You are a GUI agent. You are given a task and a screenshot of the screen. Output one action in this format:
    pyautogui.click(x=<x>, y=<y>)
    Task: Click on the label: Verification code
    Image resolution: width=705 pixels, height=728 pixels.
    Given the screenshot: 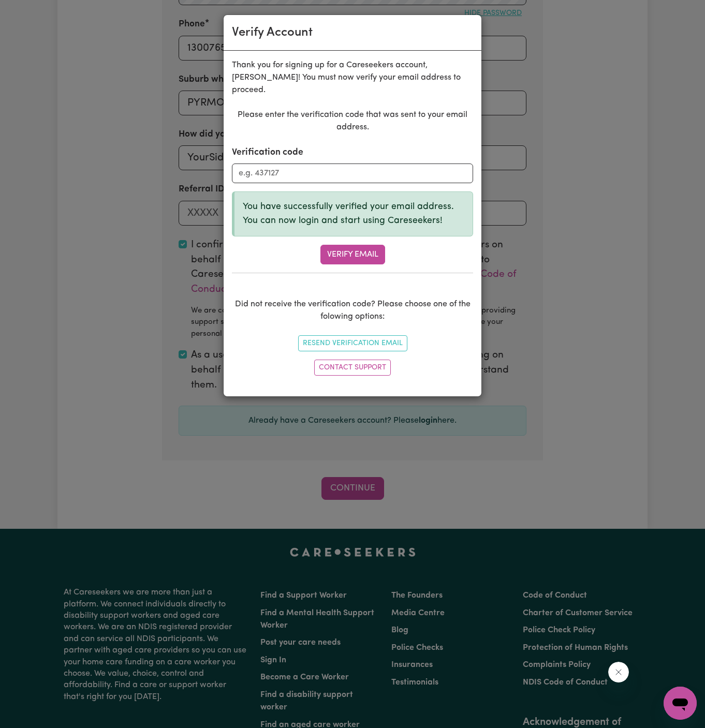 What is the action you would take?
    pyautogui.click(x=268, y=153)
    